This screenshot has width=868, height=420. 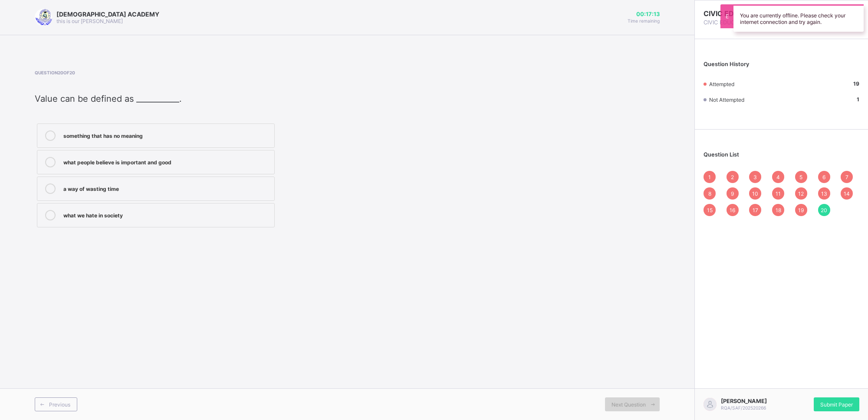 What do you see at coordinates (727, 99) in the screenshot?
I see `span: Not Attempted` at bounding box center [727, 99].